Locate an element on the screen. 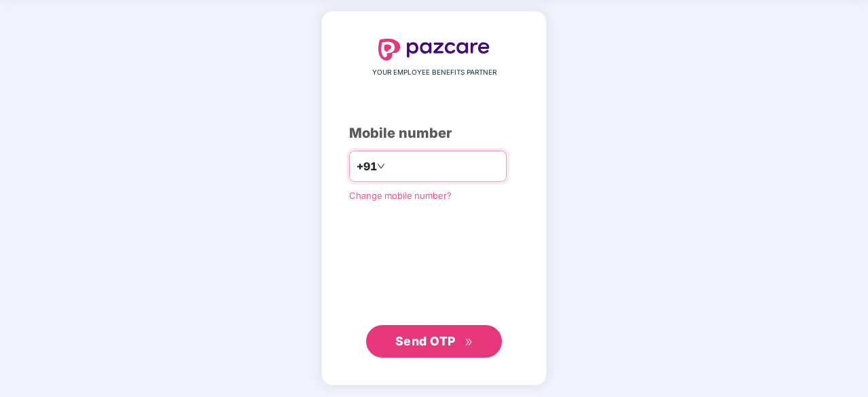 The image size is (868, 397). span: Send OTP is located at coordinates (425, 341).